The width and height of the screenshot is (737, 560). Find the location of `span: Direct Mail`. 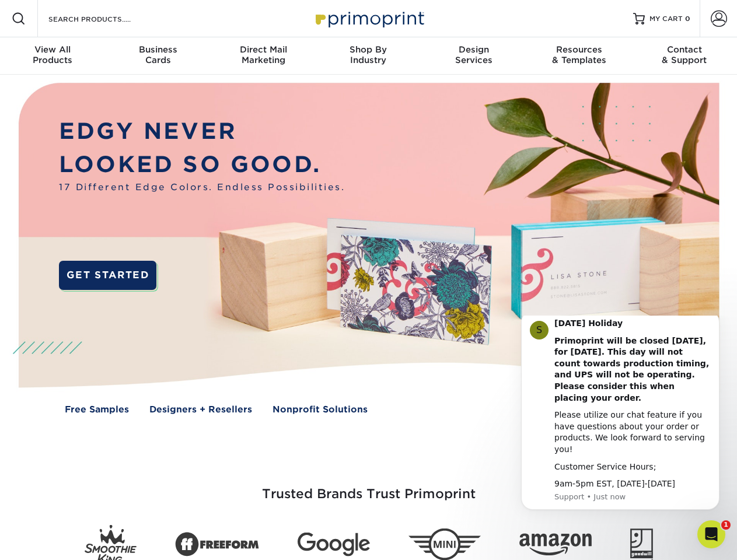

span: Direct Mail is located at coordinates (263, 50).